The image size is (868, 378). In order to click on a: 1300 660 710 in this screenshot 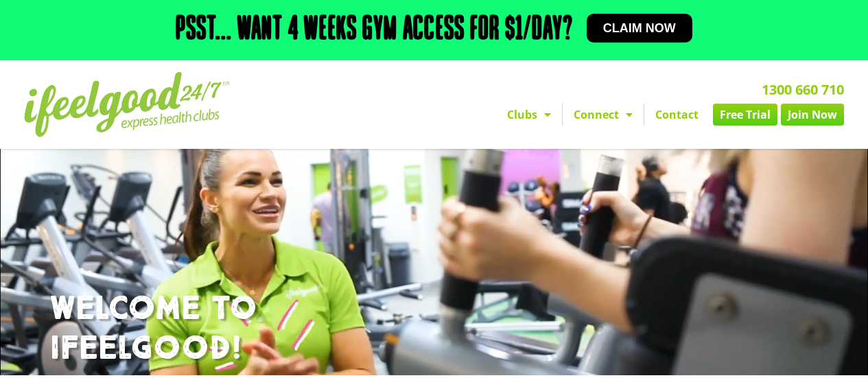, I will do `click(802, 89)`.